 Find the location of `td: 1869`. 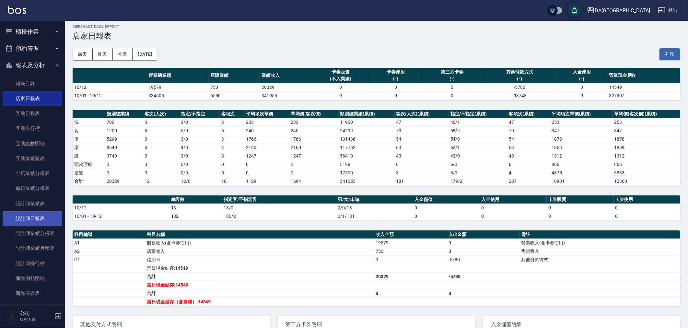

td: 1869 is located at coordinates (646, 147).